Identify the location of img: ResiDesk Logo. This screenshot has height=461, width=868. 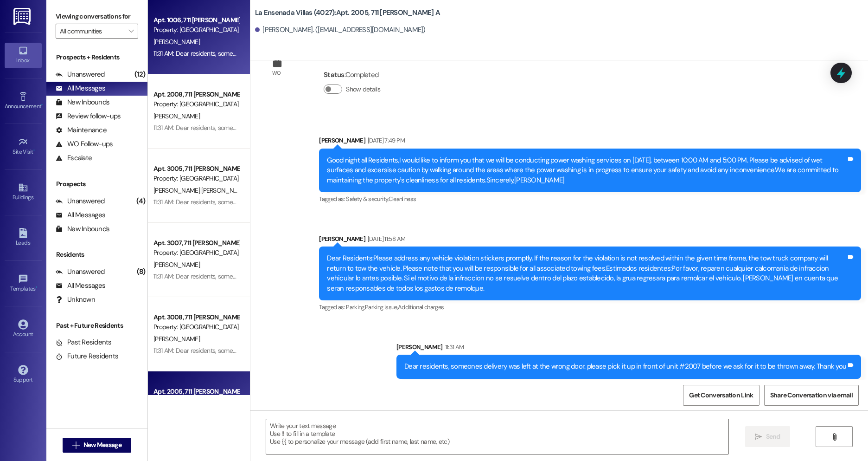
(23, 16).